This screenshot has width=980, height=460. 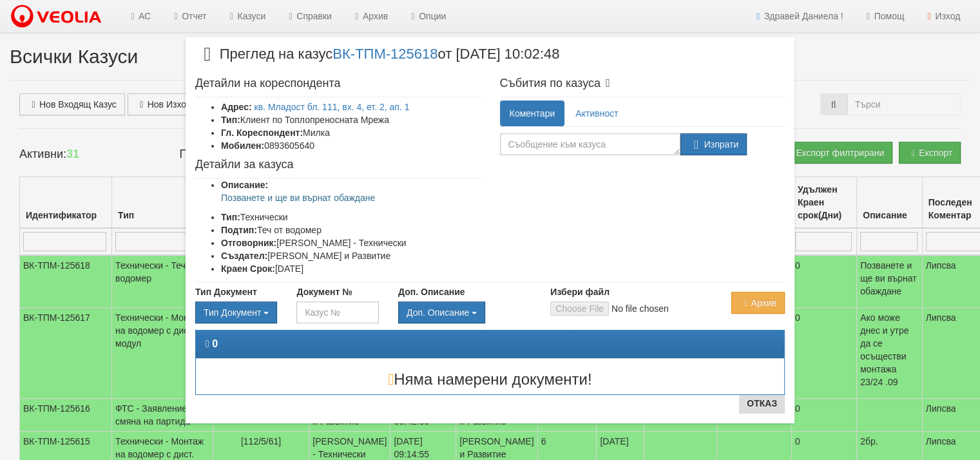 I want to click on a: Активност, so click(x=597, y=113).